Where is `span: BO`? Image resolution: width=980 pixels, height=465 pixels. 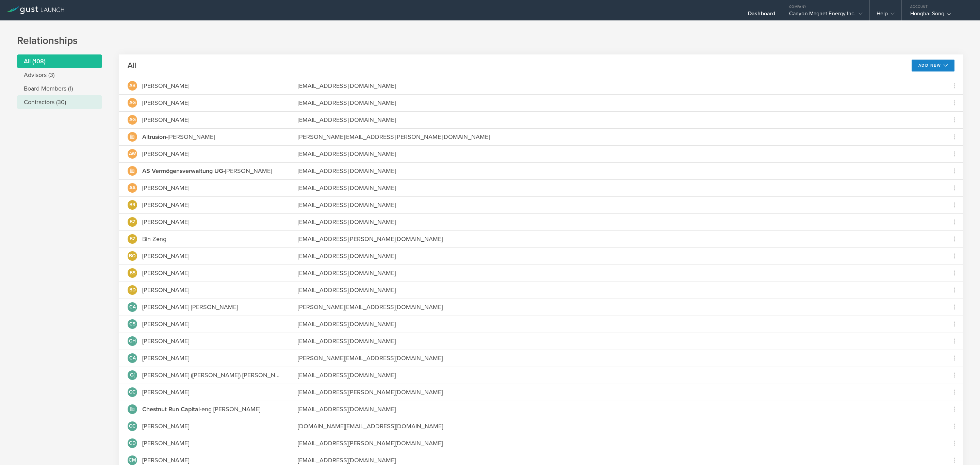
span: BO is located at coordinates (132, 256).